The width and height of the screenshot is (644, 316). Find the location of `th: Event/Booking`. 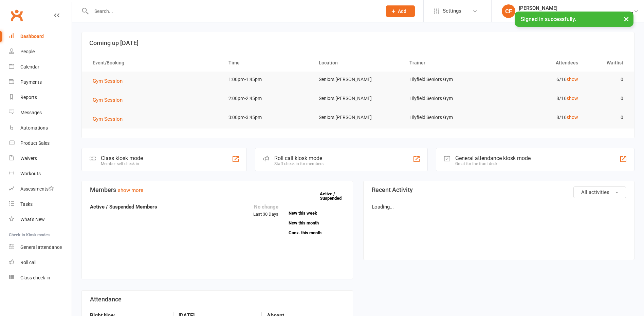

th: Event/Booking is located at coordinates (155, 63).